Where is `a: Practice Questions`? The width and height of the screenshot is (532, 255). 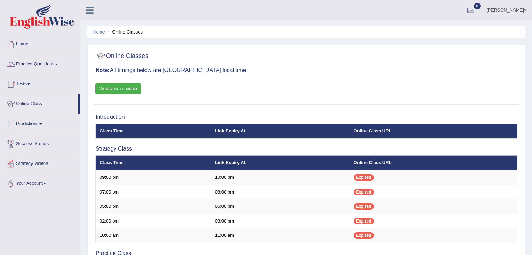
a: Practice Questions is located at coordinates (40, 63).